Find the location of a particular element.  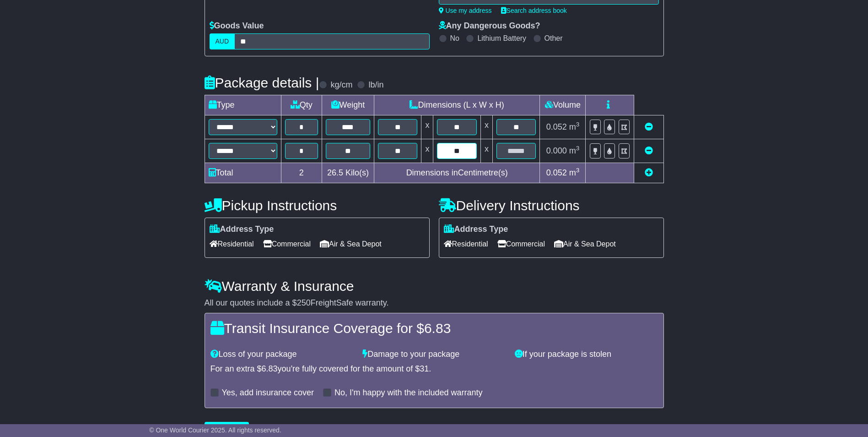

td: Dimensions in Centimetre(s) is located at coordinates (456, 173).